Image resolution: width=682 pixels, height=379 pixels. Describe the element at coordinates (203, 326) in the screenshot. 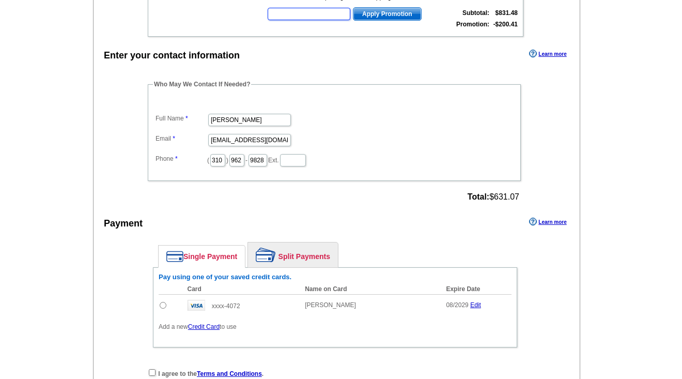

I see `a: Credit Card` at that location.